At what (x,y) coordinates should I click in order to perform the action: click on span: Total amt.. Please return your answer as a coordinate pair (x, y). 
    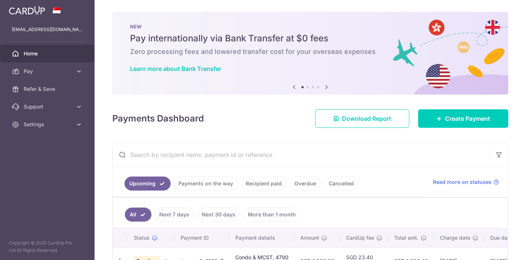
    Looking at the image, I should click on (406, 238).